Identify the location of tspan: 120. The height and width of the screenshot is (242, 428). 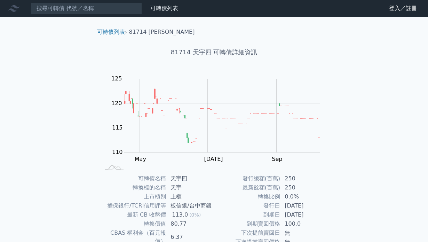
(117, 103).